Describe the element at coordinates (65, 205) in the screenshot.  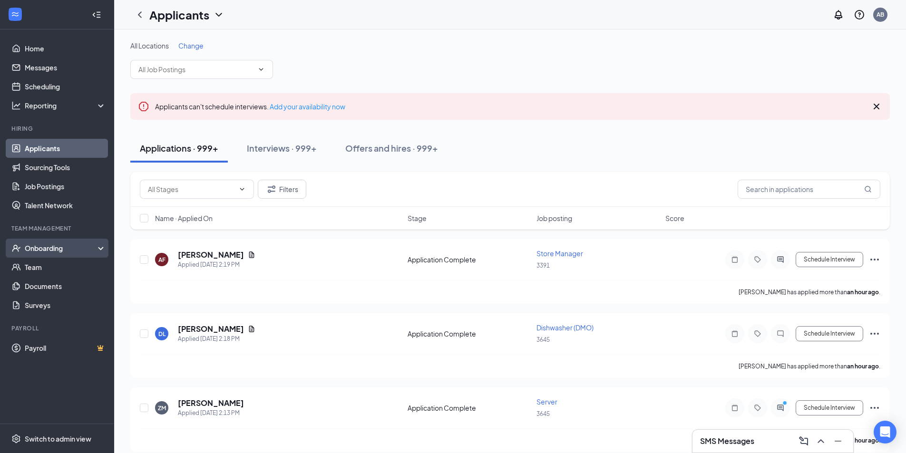
I see `a: Talent Network` at that location.